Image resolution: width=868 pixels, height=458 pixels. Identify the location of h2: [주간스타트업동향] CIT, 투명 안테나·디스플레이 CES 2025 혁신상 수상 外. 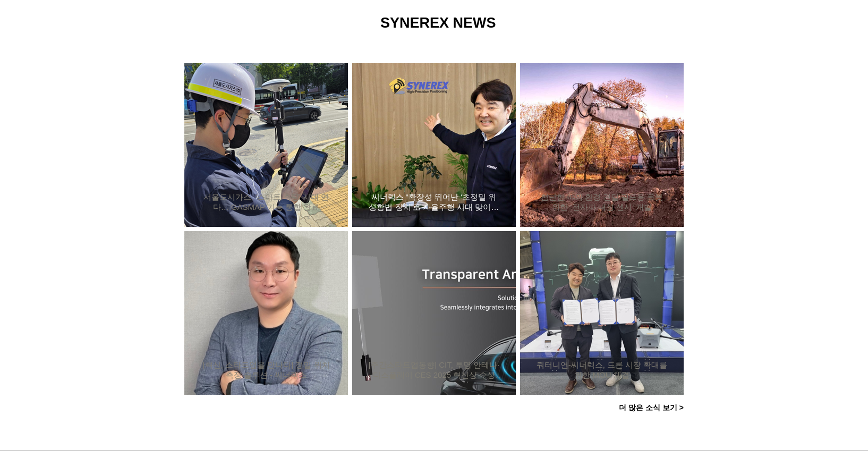
(434, 370).